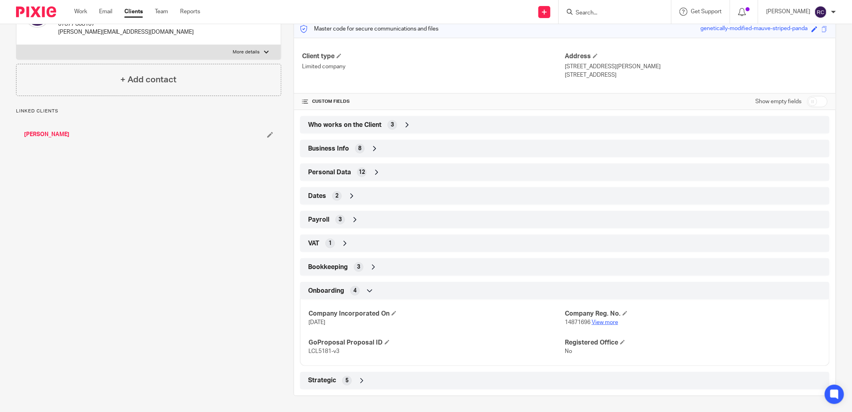  I want to click on span: 1, so click(330, 243).